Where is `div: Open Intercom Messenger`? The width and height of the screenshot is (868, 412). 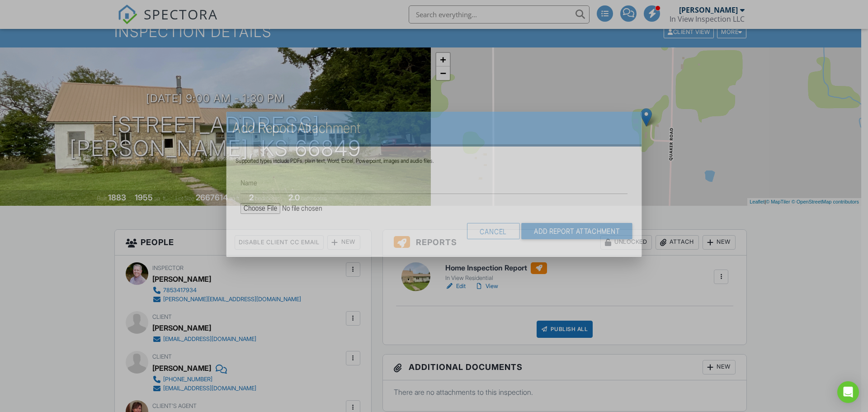 div: Open Intercom Messenger is located at coordinates (848, 392).